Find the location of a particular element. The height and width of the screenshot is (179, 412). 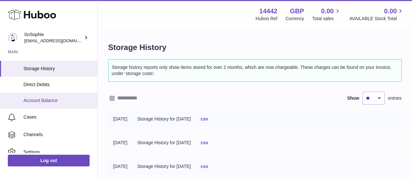

a: 0.00 AVAILABLE Stock Total is located at coordinates (376, 14).